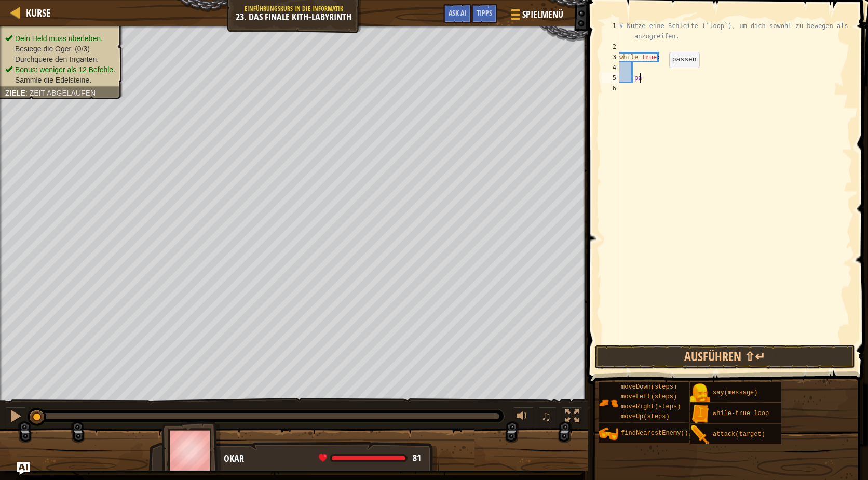 This screenshot has width=868, height=480. I want to click on span: 81, so click(417, 458).